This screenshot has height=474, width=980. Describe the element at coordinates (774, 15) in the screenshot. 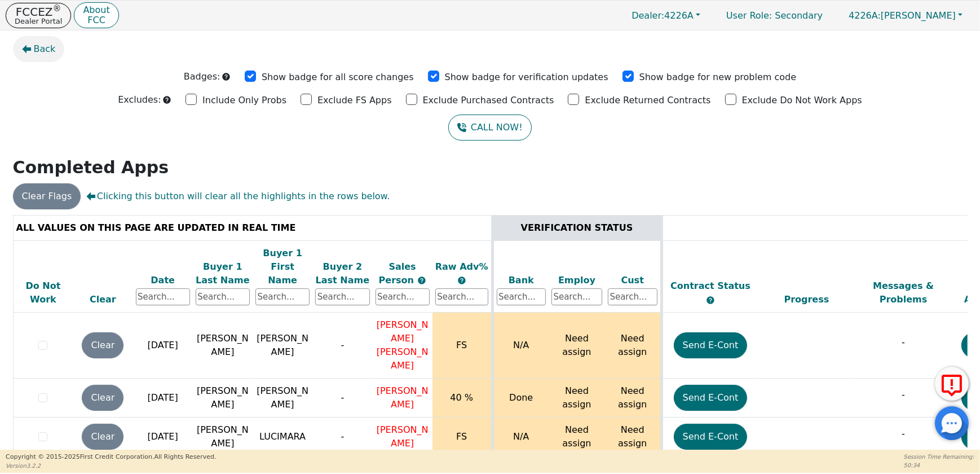

I see `a: User Role: Secondary` at that location.